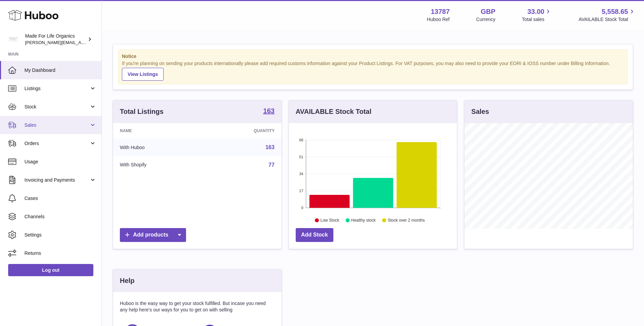 The width and height of the screenshot is (644, 326). What do you see at coordinates (269, 111) in the screenshot?
I see `strong: 163` at bounding box center [269, 111].